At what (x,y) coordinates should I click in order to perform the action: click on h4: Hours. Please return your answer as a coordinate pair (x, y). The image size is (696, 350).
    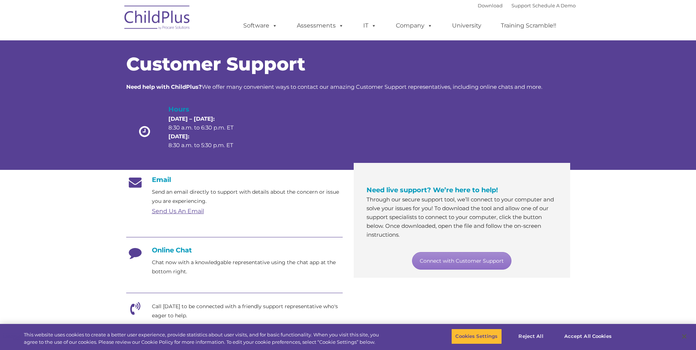
    Looking at the image, I should click on (207, 109).